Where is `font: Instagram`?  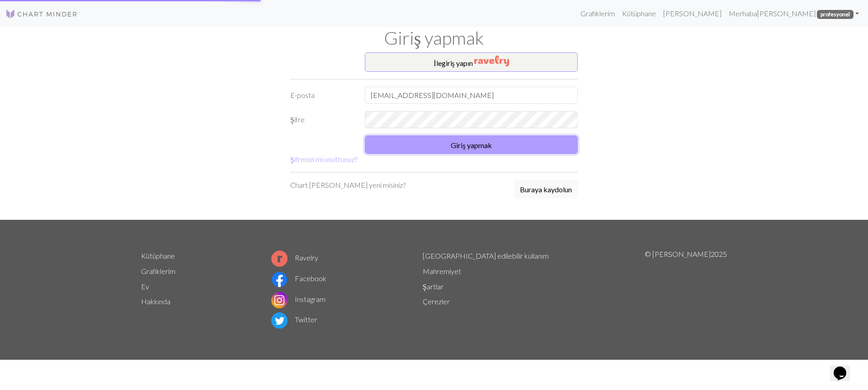
font: Instagram is located at coordinates (310, 299).